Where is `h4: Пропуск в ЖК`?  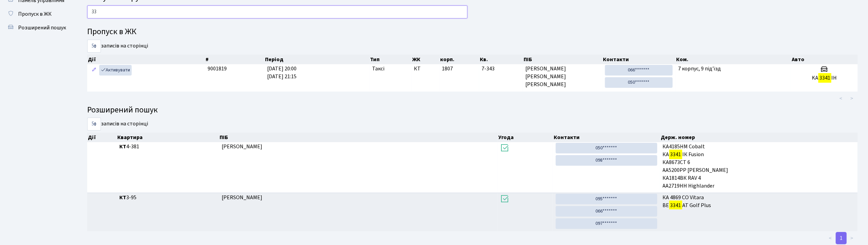
h4: Пропуск в ЖК is located at coordinates (472, 32).